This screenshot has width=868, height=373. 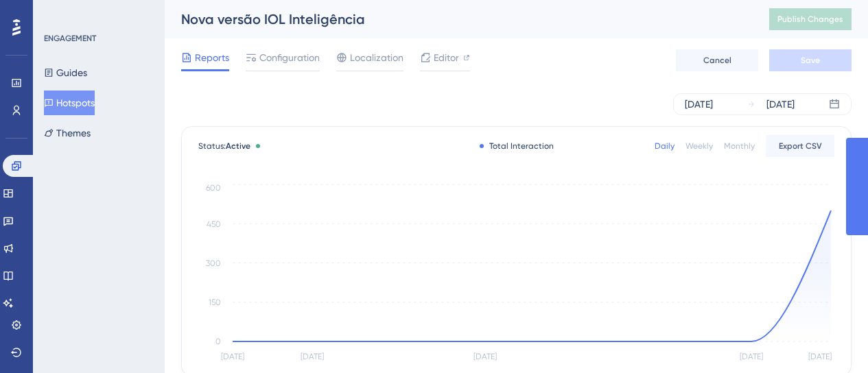 What do you see at coordinates (739, 146) in the screenshot?
I see `div: Monthly` at bounding box center [739, 146].